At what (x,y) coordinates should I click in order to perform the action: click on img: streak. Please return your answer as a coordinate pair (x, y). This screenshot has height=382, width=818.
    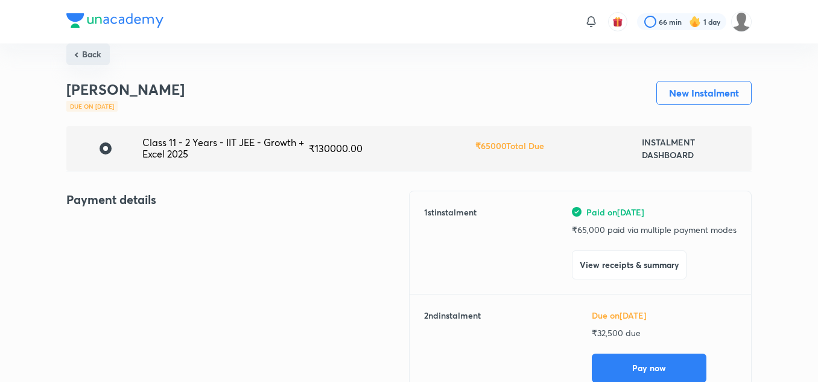
    Looking at the image, I should click on (695, 22).